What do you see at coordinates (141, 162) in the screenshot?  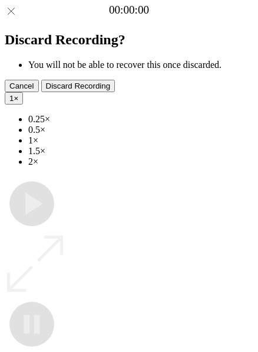 I see `li: 2×` at bounding box center [141, 162].